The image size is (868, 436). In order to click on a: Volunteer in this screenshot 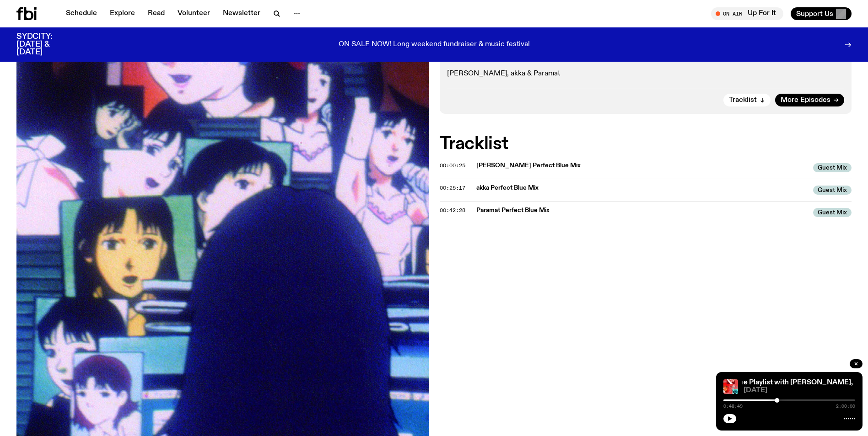, I will do `click(194, 14)`.